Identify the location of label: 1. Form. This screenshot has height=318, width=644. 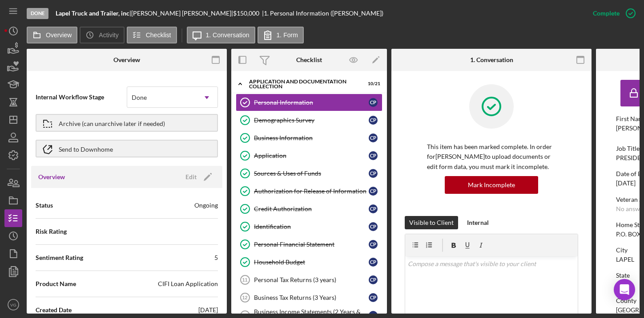
(287, 35).